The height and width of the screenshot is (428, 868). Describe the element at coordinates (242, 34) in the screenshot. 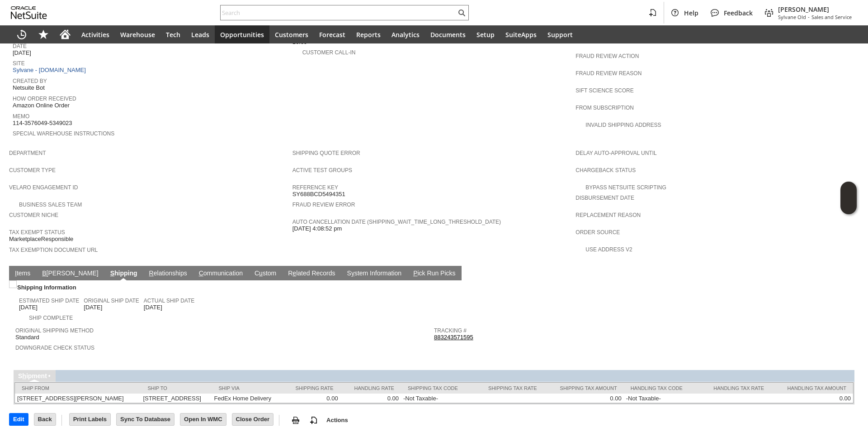

I see `a: Opportunities` at that location.